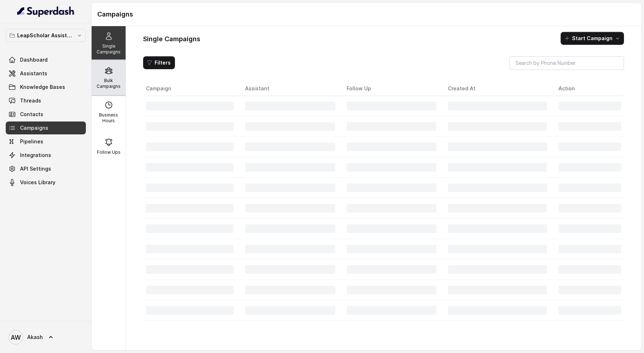 This screenshot has height=353, width=644. What do you see at coordinates (38, 182) in the screenshot?
I see `span: Voices Library` at bounding box center [38, 182].